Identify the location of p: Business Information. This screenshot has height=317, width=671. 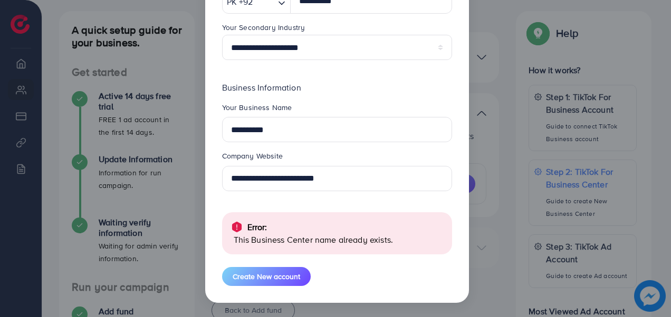
(337, 88).